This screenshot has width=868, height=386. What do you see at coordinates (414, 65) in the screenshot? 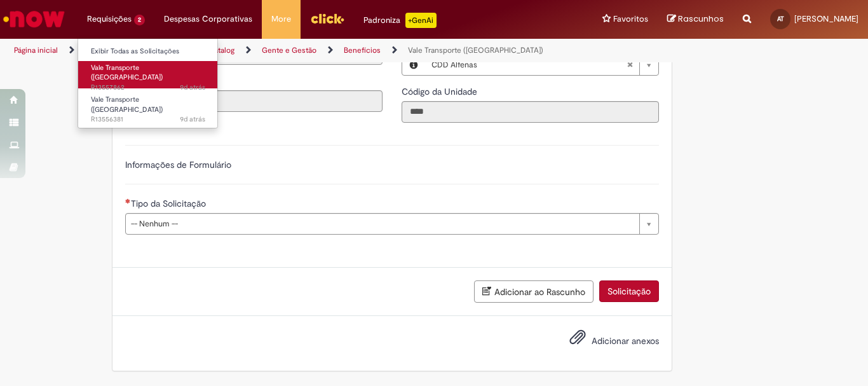
I see `button: Local, Visualizar este registro CDD Alfenas` at bounding box center [414, 65].